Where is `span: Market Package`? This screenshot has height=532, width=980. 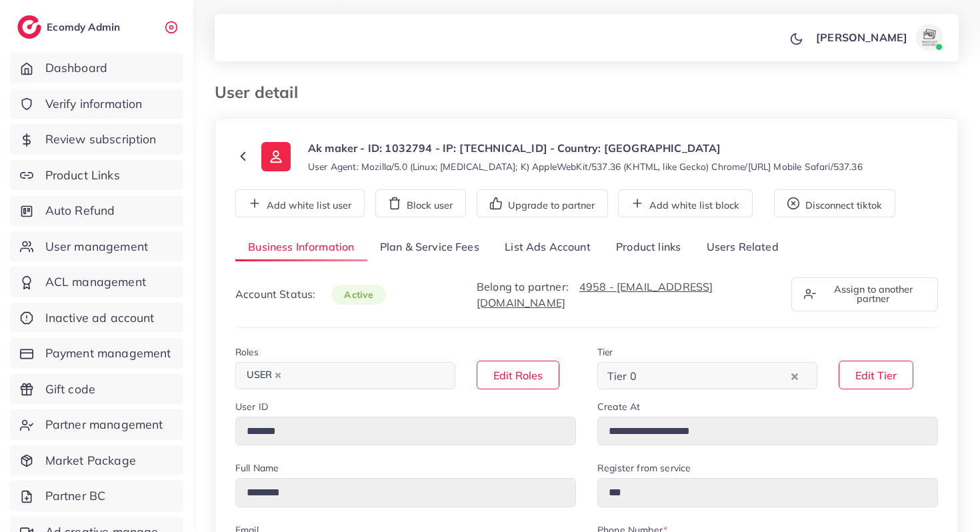 span: Market Package is located at coordinates (91, 461).